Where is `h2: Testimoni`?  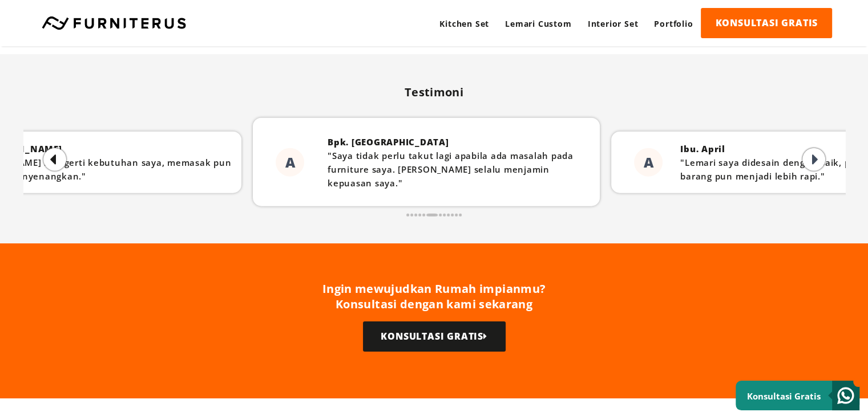
h2: Testimoni is located at coordinates (434, 92).